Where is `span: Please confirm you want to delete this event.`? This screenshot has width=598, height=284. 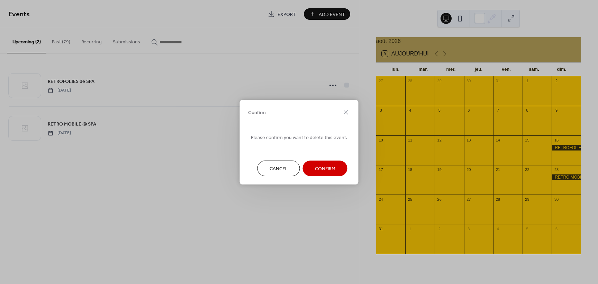
span: Please confirm you want to delete this event. is located at coordinates (299, 137).